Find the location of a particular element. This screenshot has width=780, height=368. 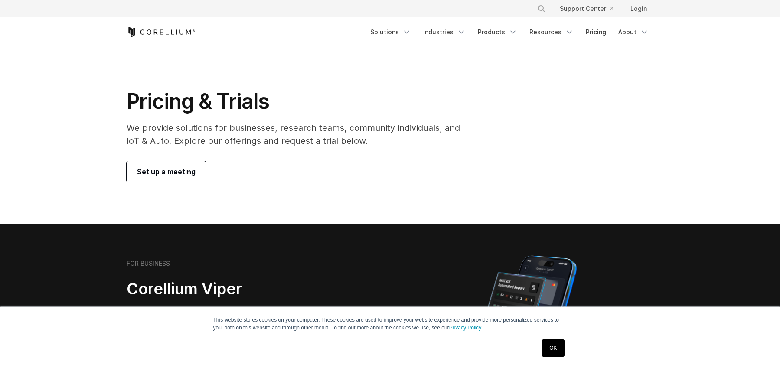

a: Solutions is located at coordinates (390, 32).